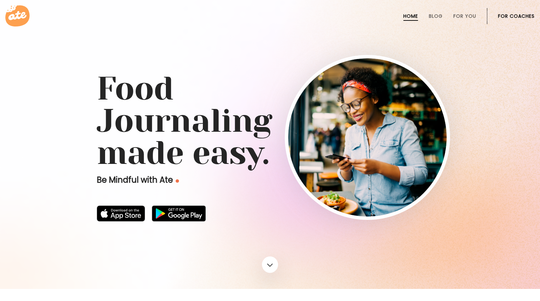 The image size is (540, 301). Describe the element at coordinates (191, 180) in the screenshot. I see `p: Be Mindful with Ate` at that location.